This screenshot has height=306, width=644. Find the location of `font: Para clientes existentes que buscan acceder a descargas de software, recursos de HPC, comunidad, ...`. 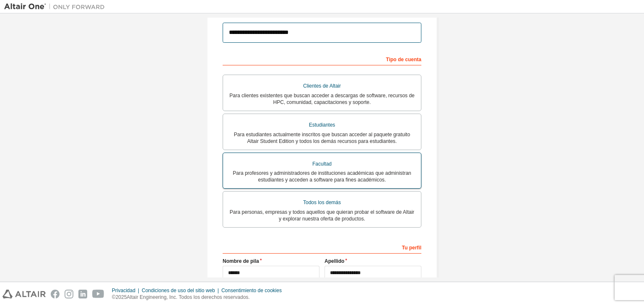

font: Para clientes existentes que buscan acceder a descargas de software, recursos de HPC, comunidad, ... is located at coordinates (322, 99).